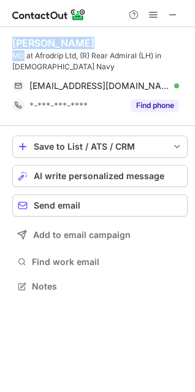 Image resolution: width=195 pixels, height=392 pixels. What do you see at coordinates (100, 262) in the screenshot?
I see `button: Find work email` at bounding box center [100, 262].